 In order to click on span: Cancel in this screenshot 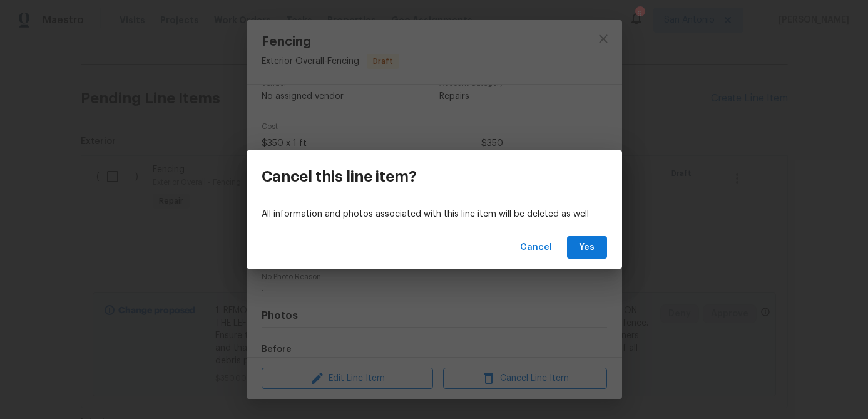, I will do `click(536, 247)`.